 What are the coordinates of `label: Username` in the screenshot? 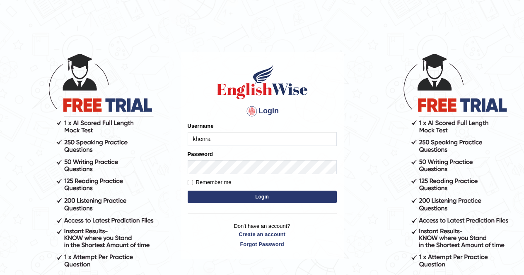 It's located at (200, 126).